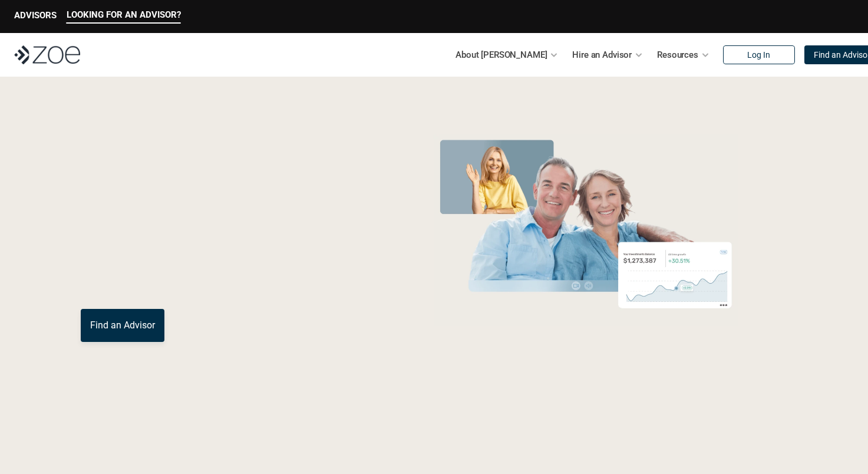  Describe the element at coordinates (586, 230) in the screenshot. I see `img: Zoe Financial Hero Image` at that location.